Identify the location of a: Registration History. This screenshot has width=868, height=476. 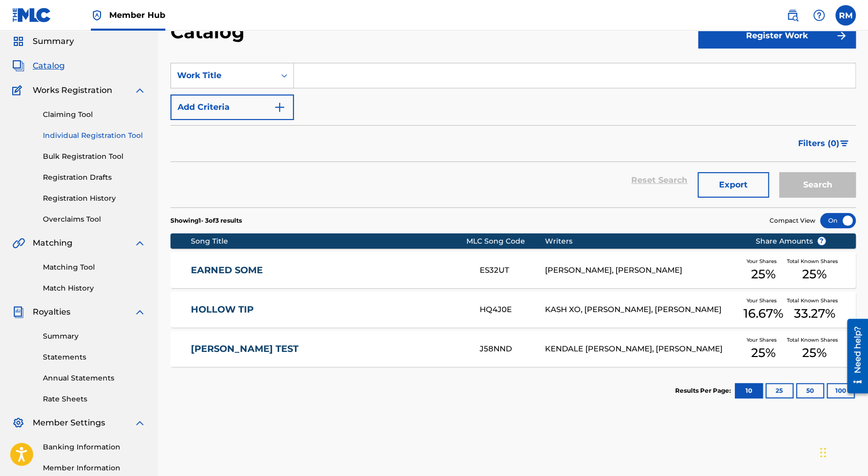
(94, 198).